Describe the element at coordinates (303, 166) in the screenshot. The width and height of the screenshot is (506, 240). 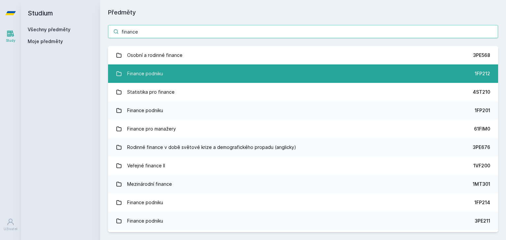
I see `a: Veřejné finance II 1VF200` at that location.